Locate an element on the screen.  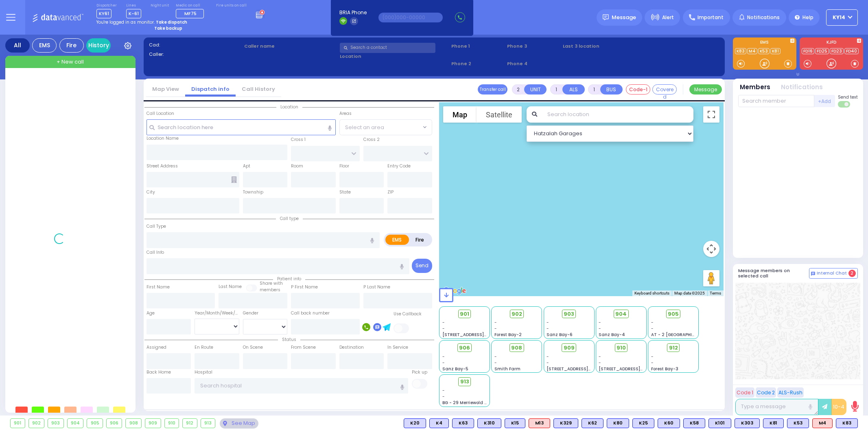
div: K20 is located at coordinates (415, 423).